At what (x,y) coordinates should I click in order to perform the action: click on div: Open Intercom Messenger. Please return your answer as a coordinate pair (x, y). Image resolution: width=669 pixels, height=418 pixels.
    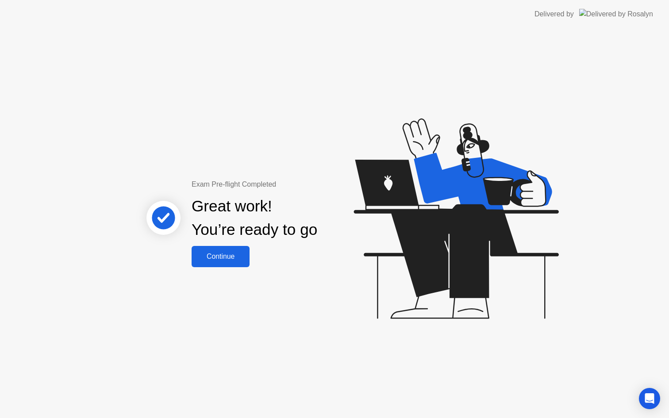
    Looking at the image, I should click on (650, 399).